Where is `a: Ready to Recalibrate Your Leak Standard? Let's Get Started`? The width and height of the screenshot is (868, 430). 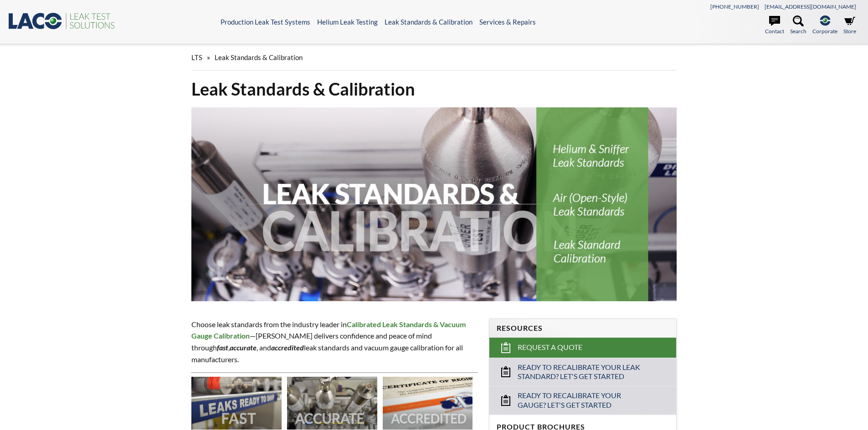
a: Ready to Recalibrate Your Leak Standard? Let's Get Started is located at coordinates (582, 372).